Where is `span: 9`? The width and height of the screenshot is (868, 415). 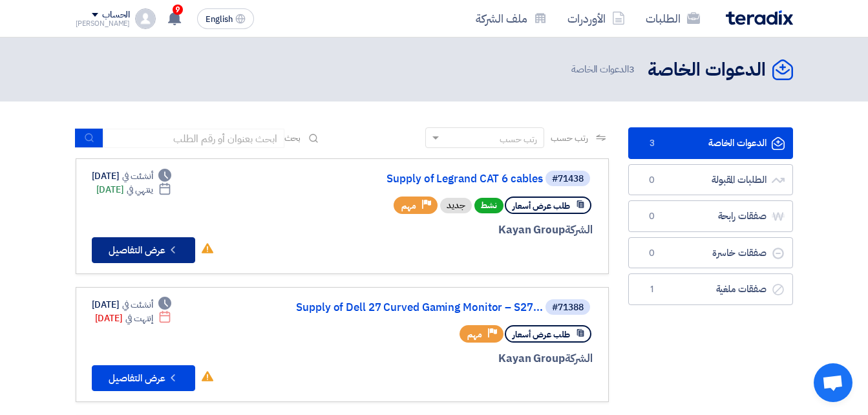 span: 9 is located at coordinates (178, 10).